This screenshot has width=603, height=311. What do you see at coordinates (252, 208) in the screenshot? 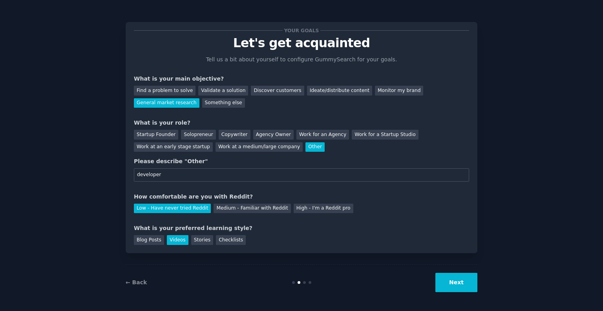
I see `div: Medium - Familiar with Reddit` at bounding box center [252, 208].